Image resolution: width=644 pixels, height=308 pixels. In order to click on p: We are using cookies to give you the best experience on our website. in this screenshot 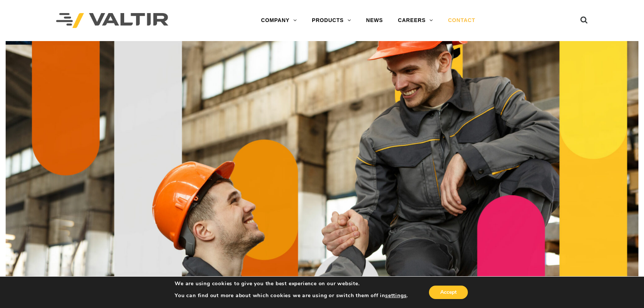, I will do `click(292, 284)`.